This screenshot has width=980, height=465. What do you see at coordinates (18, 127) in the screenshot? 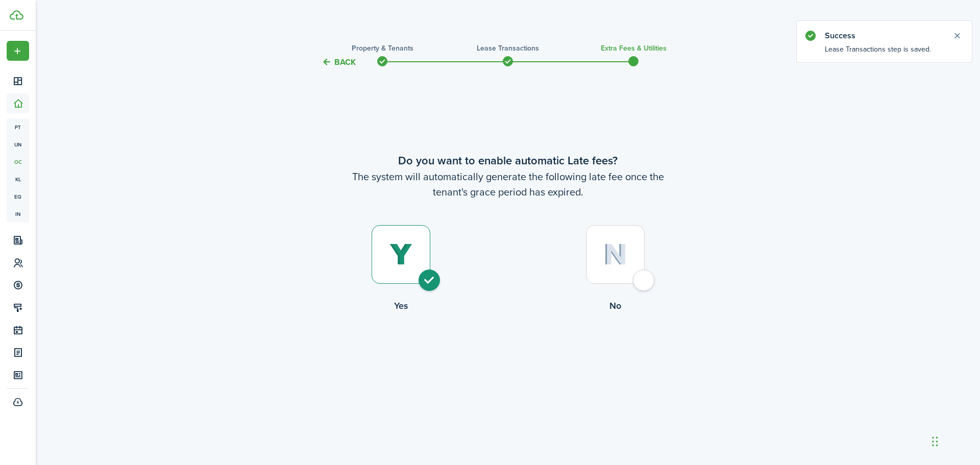
I see `span: pt` at bounding box center [18, 127].